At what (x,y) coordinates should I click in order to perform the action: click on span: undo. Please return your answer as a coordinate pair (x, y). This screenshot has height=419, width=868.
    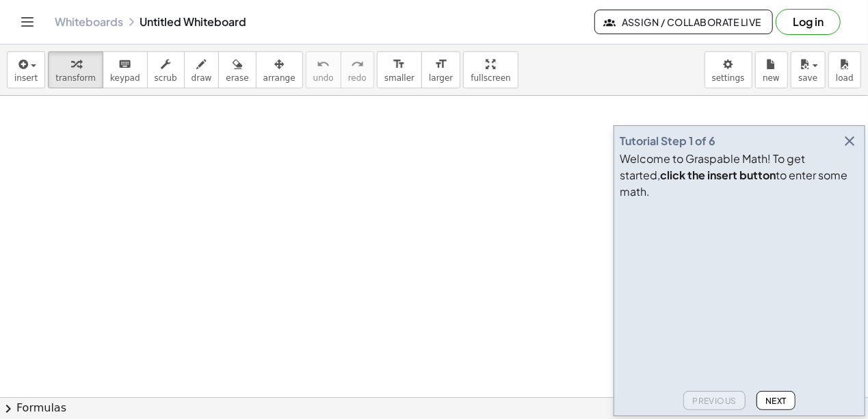
    Looking at the image, I should click on (324, 78).